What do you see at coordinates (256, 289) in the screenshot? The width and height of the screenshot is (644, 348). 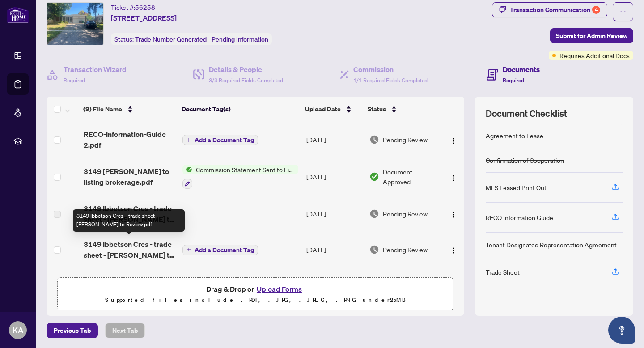 I see `span: Drag & Drop or` at bounding box center [256, 289].